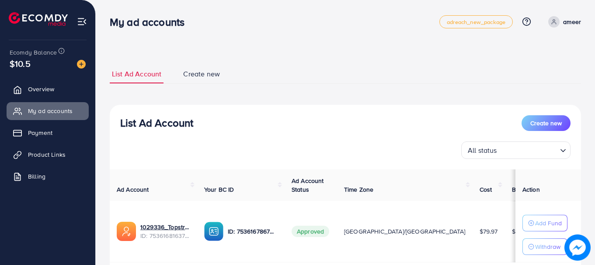 The height and width of the screenshot is (265, 595). I want to click on p: ameer, so click(571, 22).